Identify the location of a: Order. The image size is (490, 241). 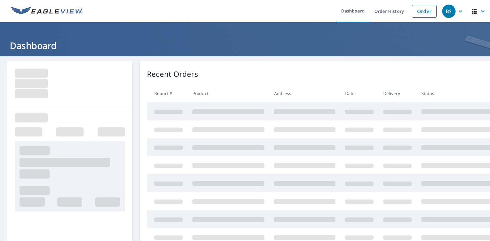
(424, 11).